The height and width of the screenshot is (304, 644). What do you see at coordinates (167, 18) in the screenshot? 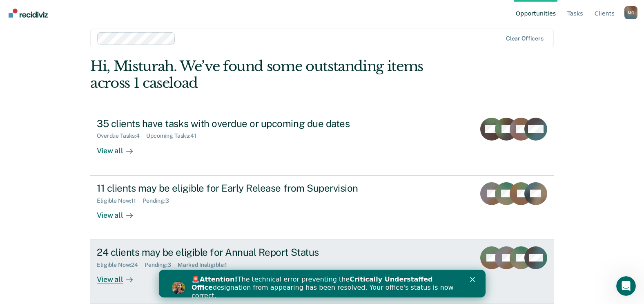
I see `div: 🚨 The technical error preventing the designation from appearing has been resolved. Your office's ...` at bounding box center [167, 18].